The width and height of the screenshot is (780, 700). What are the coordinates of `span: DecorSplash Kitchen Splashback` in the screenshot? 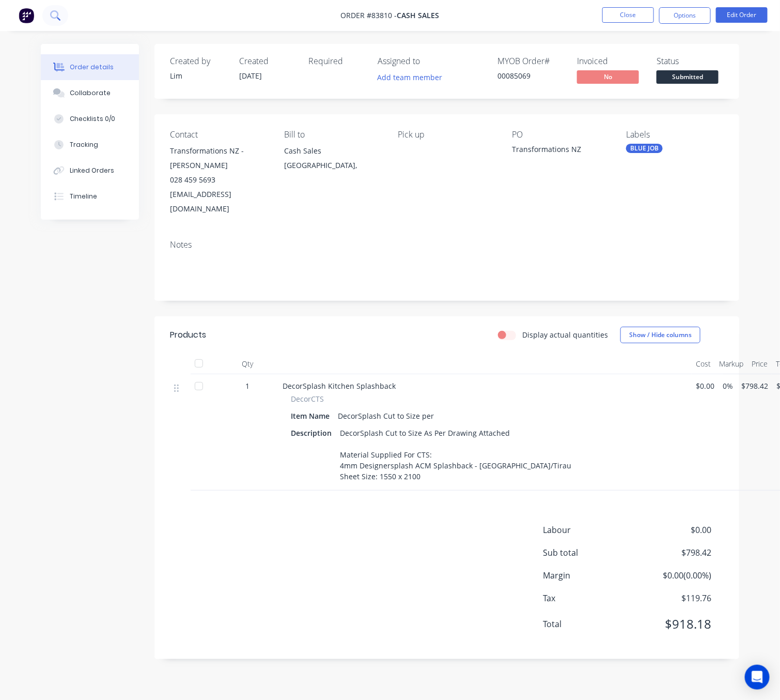 It's located at (338, 386).